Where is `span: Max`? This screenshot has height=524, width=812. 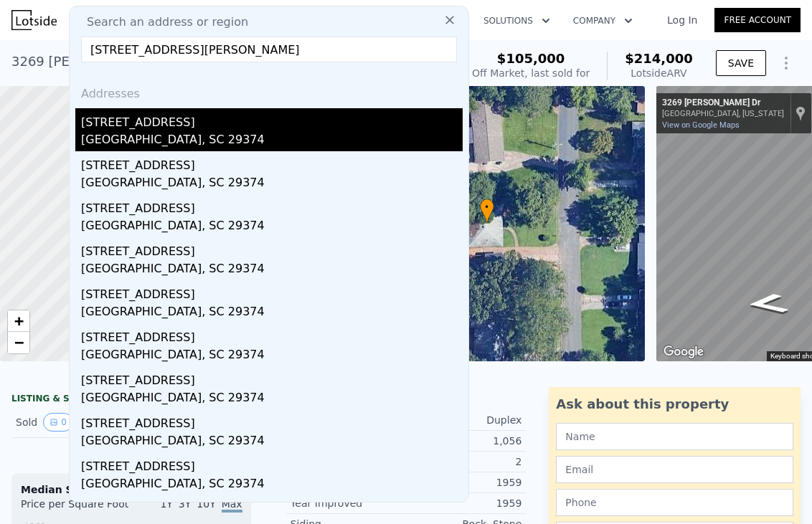 span: Max is located at coordinates (231, 505).